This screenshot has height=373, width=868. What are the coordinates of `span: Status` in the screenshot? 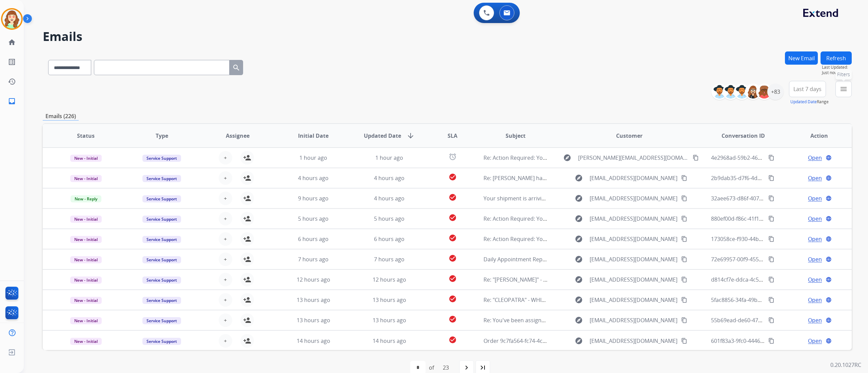 It's located at (86, 136).